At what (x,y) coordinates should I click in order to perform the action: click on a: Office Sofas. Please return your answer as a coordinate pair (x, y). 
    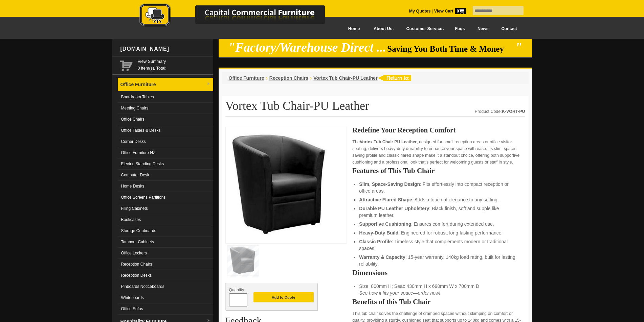
    Looking at the image, I should click on (165, 309).